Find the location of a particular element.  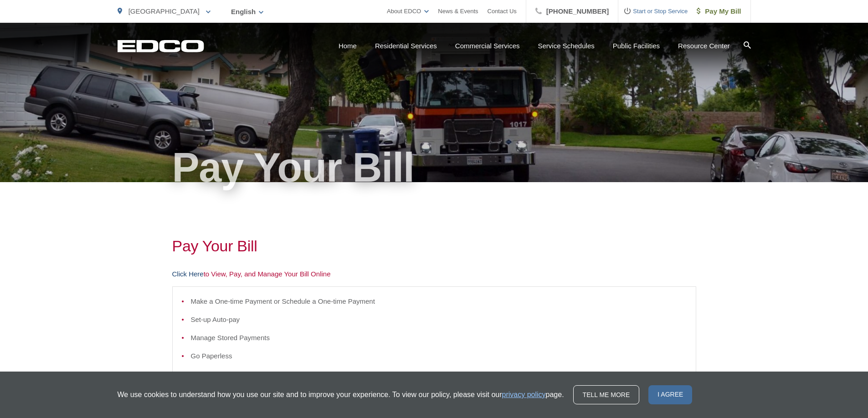

a: Tell me more is located at coordinates (607, 395).